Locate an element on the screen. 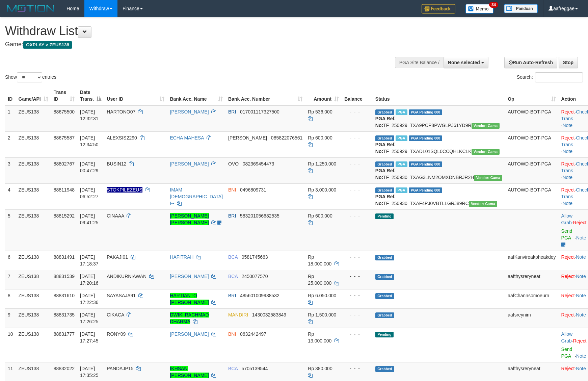 The height and width of the screenshot is (381, 588). span: 88831491 is located at coordinates (64, 257).